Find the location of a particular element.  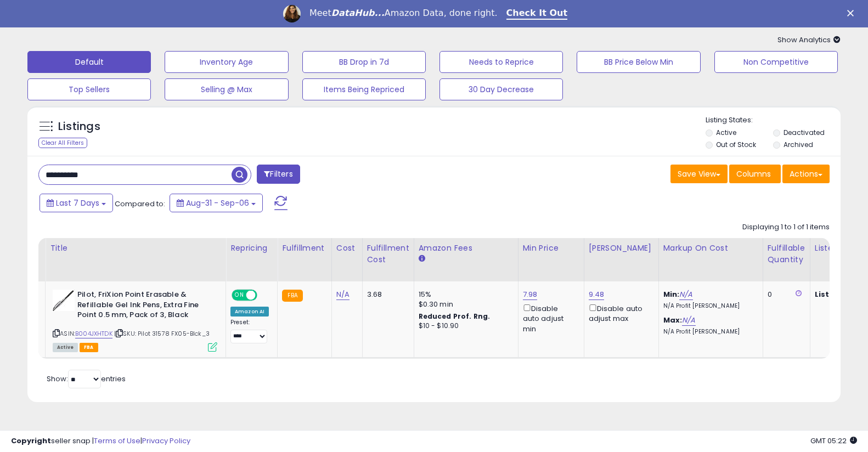

strong: Copyright is located at coordinates (31, 440).